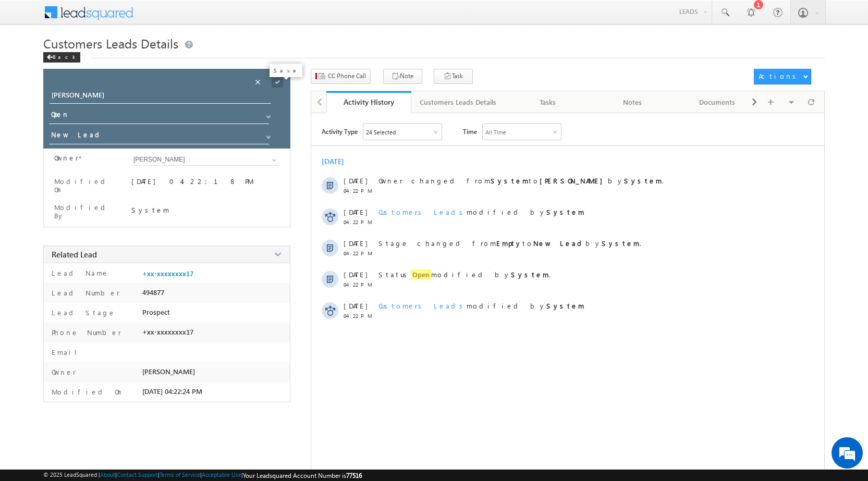 The height and width of the screenshot is (481, 868). What do you see at coordinates (496, 132) in the screenshot?
I see `div: All Time` at bounding box center [496, 132].